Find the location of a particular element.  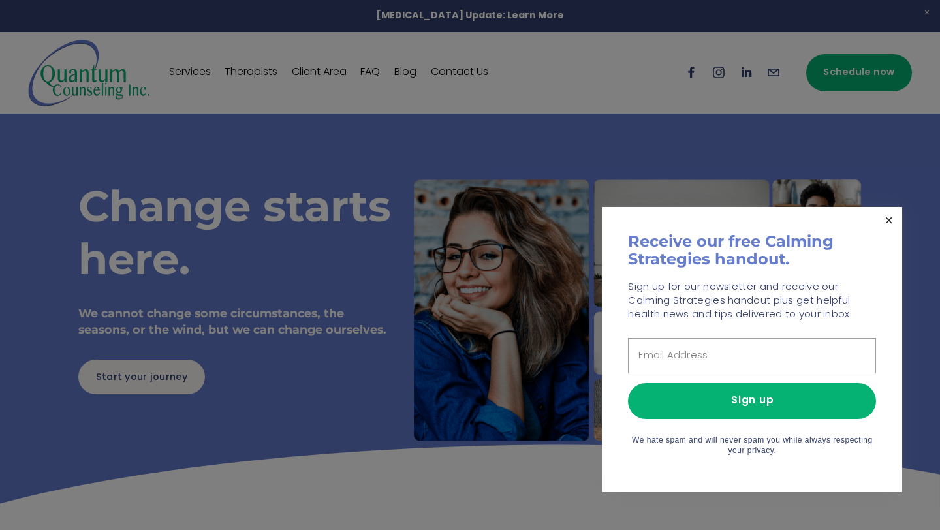

h1: Receive our free Calming Strategies handout. is located at coordinates (752, 250).